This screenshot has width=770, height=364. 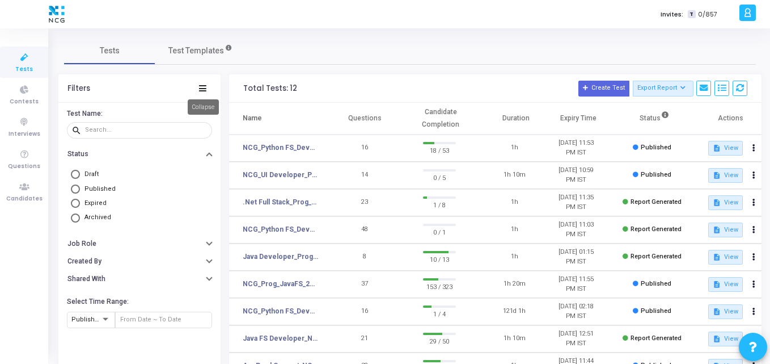 I want to click on td: 21, so click(x=364, y=339).